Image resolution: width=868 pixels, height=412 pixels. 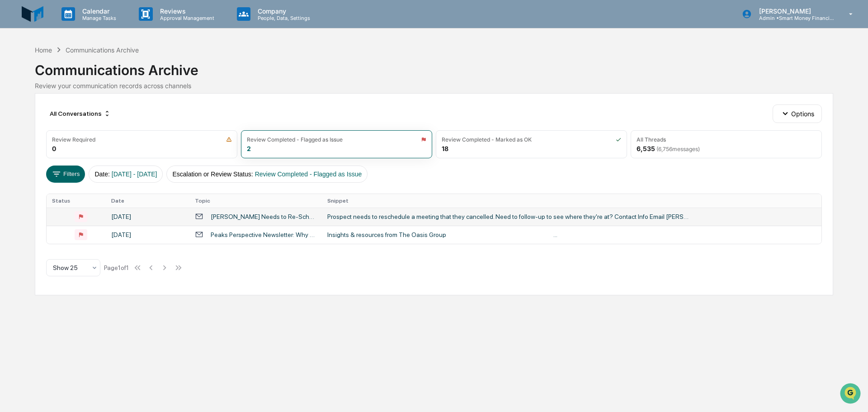 I want to click on p: People, Data, Settings, so click(x=283, y=18).